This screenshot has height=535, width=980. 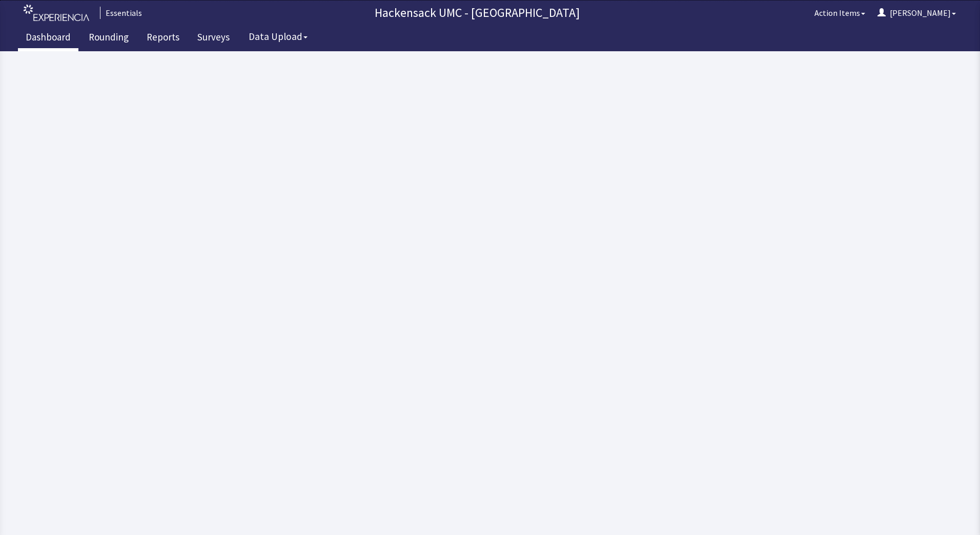 I want to click on a: Dashboard, so click(x=48, y=39).